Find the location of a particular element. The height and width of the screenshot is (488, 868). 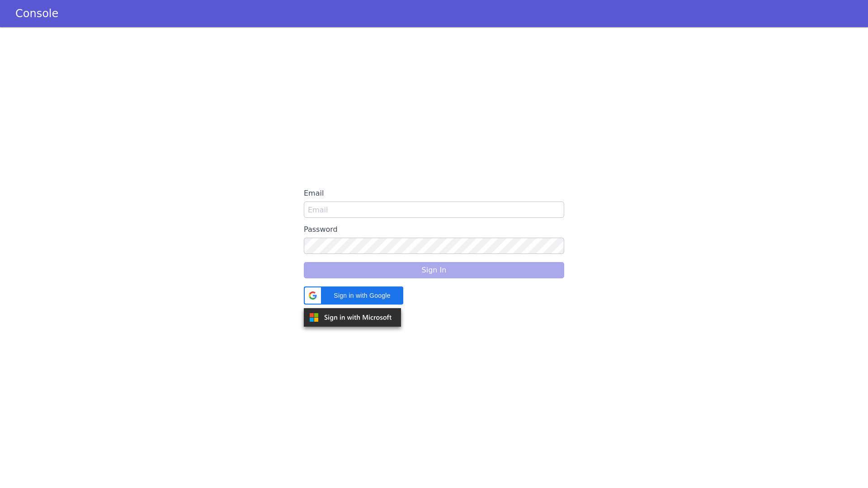

label: Password is located at coordinates (434, 229).